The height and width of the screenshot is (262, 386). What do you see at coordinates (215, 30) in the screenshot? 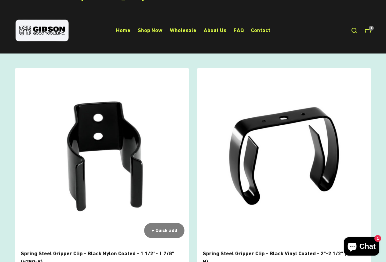
I see `a: About Us` at bounding box center [215, 30].